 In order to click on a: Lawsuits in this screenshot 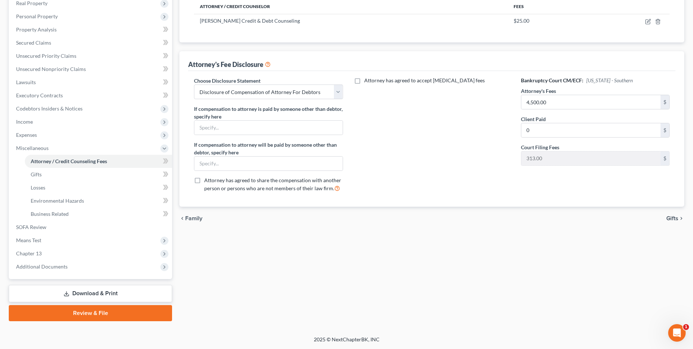, I will do `click(91, 82)`.